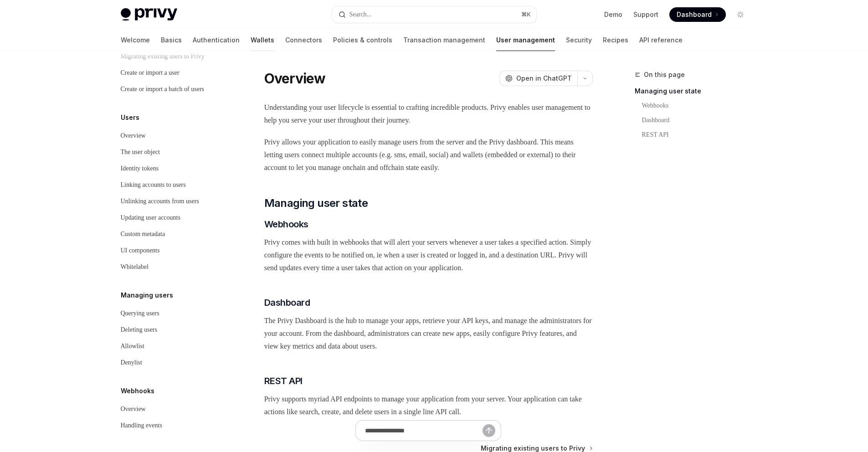 The height and width of the screenshot is (452, 868). What do you see at coordinates (141, 425) in the screenshot?
I see `div: Handling events` at bounding box center [141, 425].